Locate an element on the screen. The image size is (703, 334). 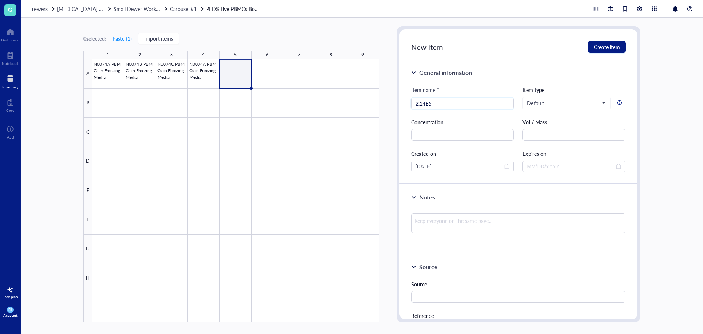
div: F is located at coordinates (88, 220).